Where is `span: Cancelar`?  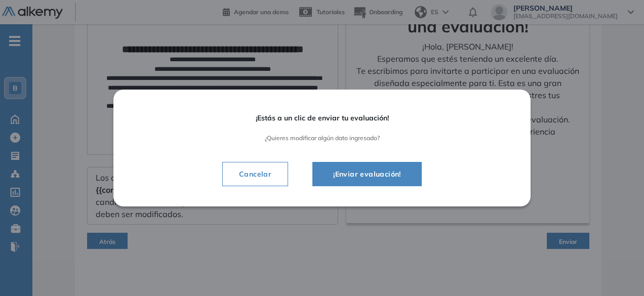 span: Cancelar is located at coordinates (255, 174).